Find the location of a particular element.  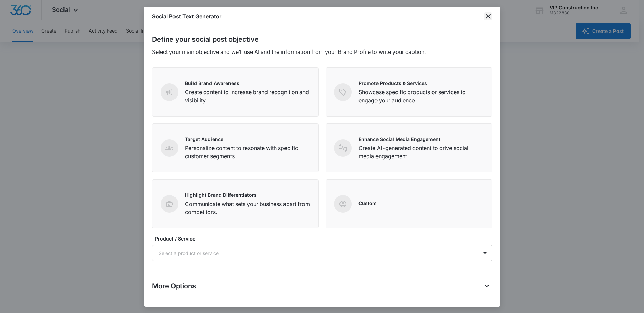

p: Enhance Social Media Engagement is located at coordinates (421, 139).